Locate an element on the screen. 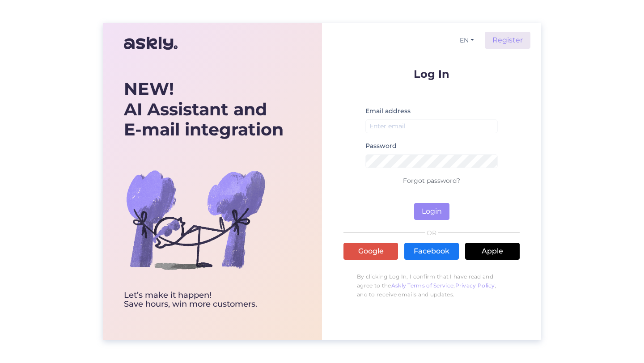 Image resolution: width=644 pixels, height=363 pixels. a: Register is located at coordinates (507, 40).